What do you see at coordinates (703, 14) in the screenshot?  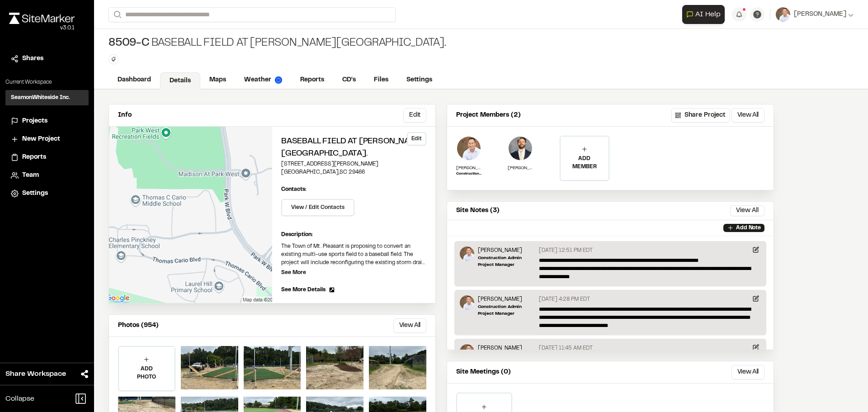 I see `button: Open AI Assistant` at bounding box center [703, 14].